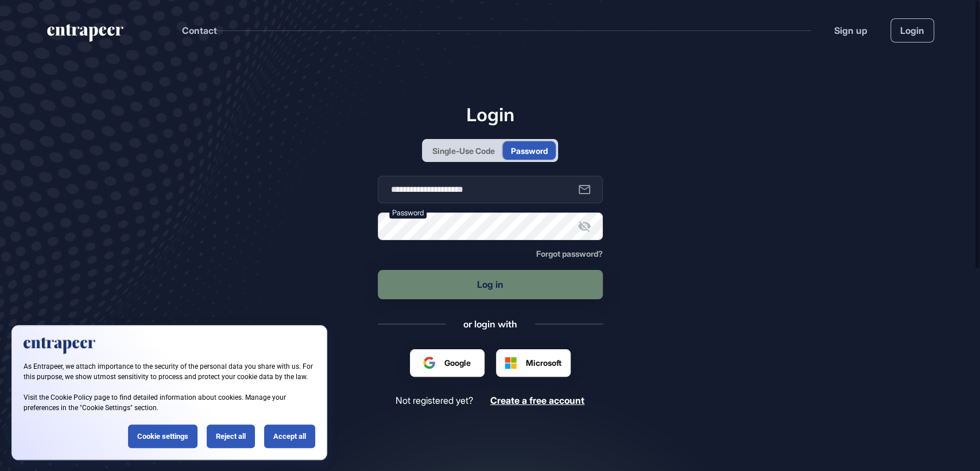  What do you see at coordinates (529, 151) in the screenshot?
I see `div: Password` at bounding box center [529, 151].